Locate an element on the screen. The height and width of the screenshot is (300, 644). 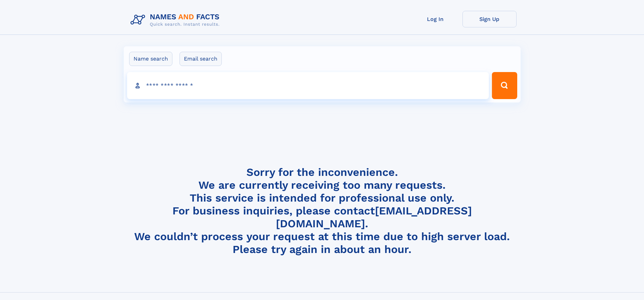
a: Sign Up is located at coordinates (490, 19).